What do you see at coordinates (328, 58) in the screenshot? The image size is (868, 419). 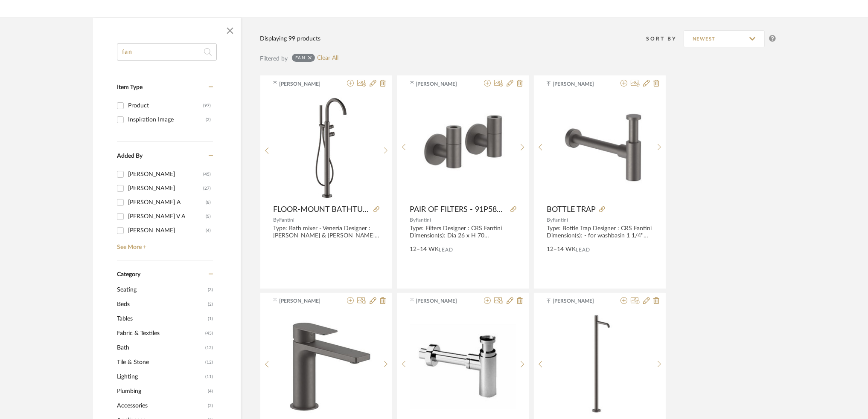 I see `a: Clear All` at bounding box center [328, 58].